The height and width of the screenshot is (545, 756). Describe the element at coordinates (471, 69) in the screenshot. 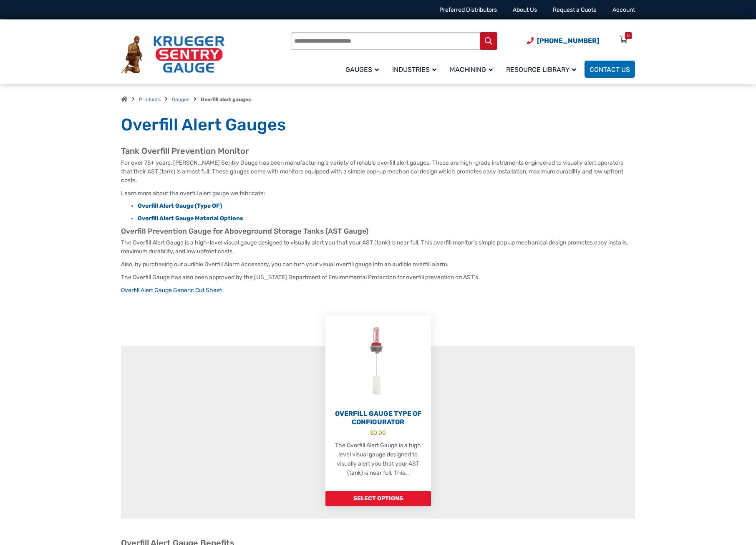

I see `span: Machining` at that location.